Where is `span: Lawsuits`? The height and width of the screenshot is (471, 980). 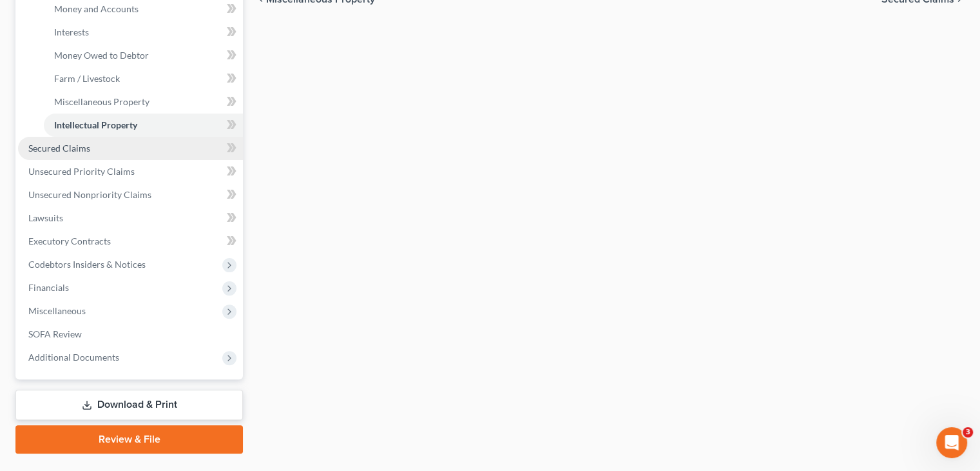 span: Lawsuits is located at coordinates (45, 217).